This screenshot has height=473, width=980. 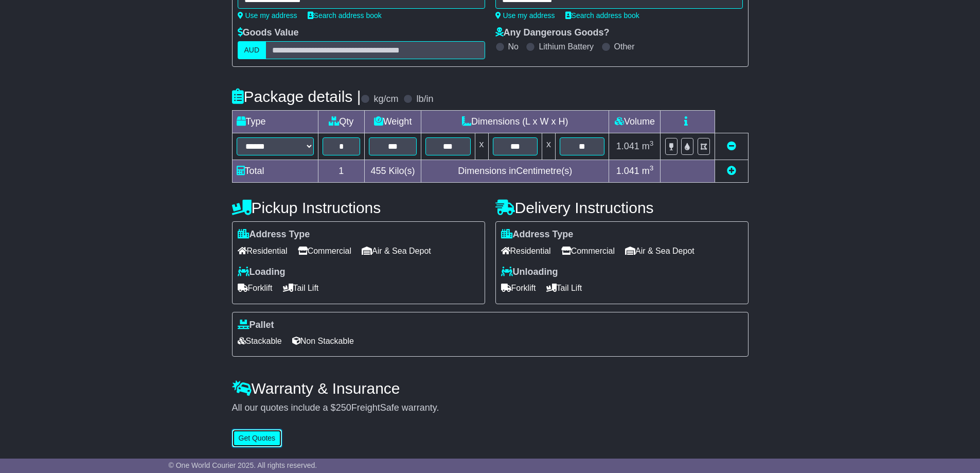 What do you see at coordinates (243, 465) in the screenshot?
I see `span: © One World Courier 2025. All rights reserved.` at bounding box center [243, 465].